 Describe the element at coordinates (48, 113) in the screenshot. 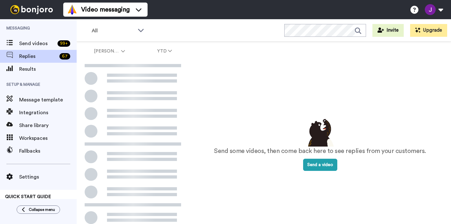

I see `span: Integrations` at that location.